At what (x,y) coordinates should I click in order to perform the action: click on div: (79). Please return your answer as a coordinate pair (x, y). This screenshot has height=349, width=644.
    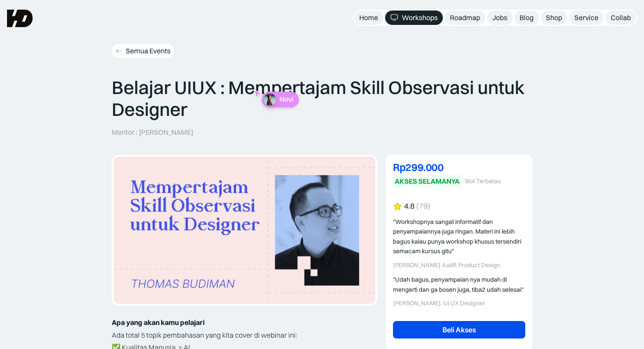
    Looking at the image, I should click on (423, 206).